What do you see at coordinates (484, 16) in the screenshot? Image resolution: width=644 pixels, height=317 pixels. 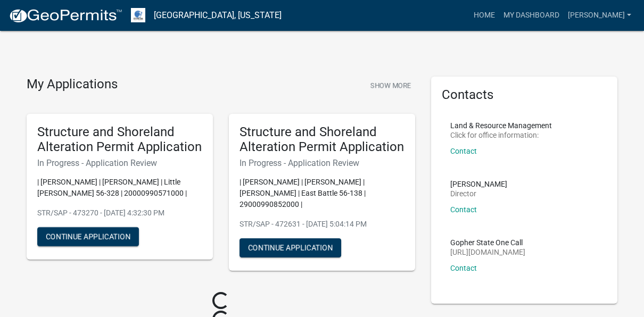 I see `a: Home` at bounding box center [484, 16].